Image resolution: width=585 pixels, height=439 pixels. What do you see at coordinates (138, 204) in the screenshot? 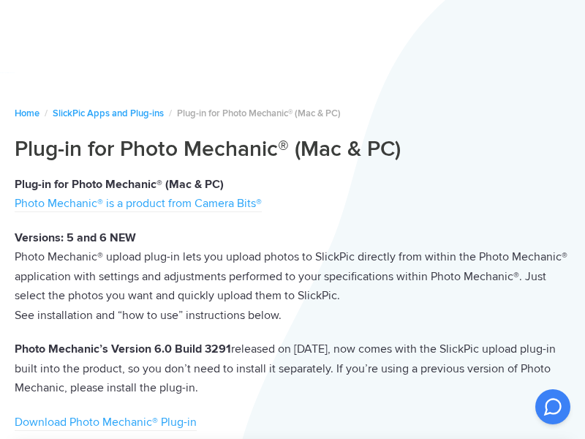
I see `a: Photo Mechanic® is a product from Camera Bits®` at bounding box center [138, 204].